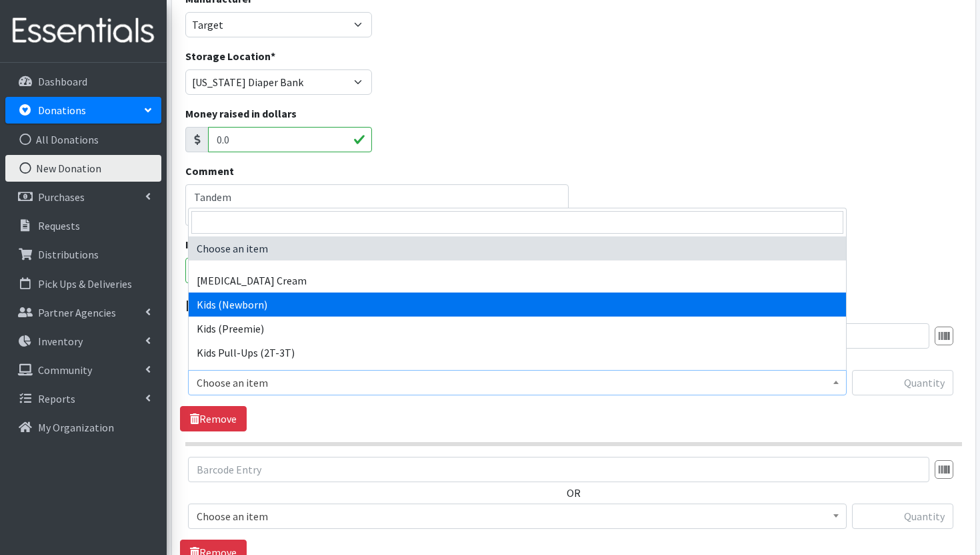 The image size is (980, 555). What do you see at coordinates (213, 419) in the screenshot?
I see `a: Remove` at bounding box center [213, 419].